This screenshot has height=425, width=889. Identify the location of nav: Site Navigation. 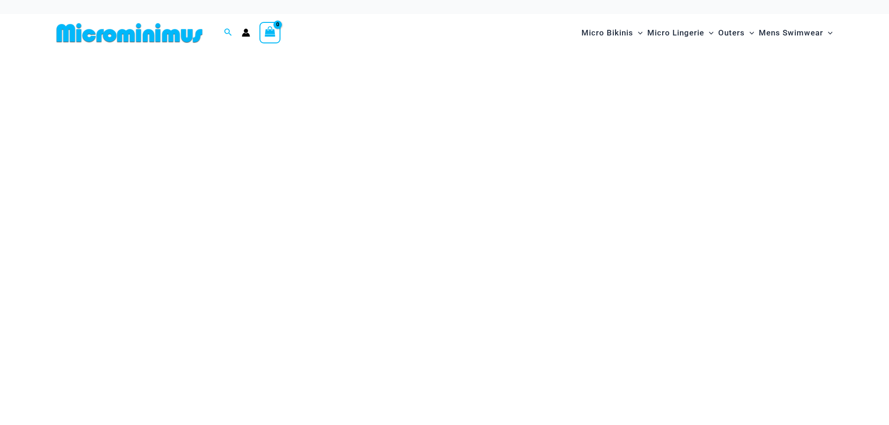
(707, 33).